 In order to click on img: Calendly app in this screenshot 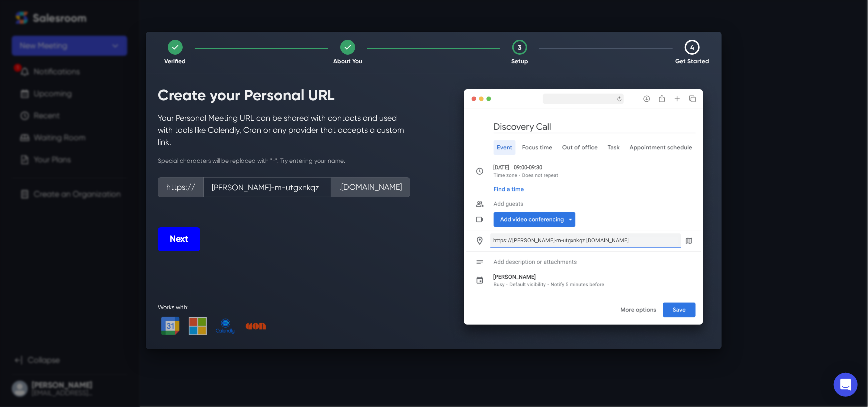, I will do `click(226, 327)`.